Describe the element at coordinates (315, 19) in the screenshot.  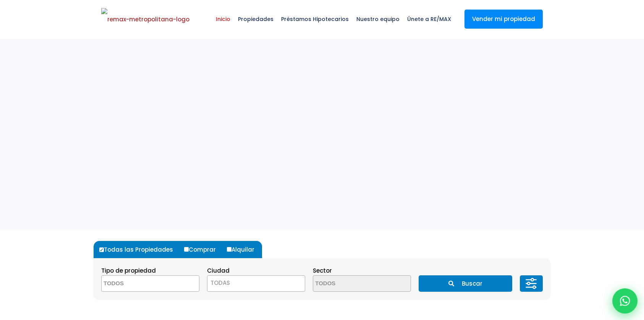
I see `span: Préstamos Hipotecarios` at that location.